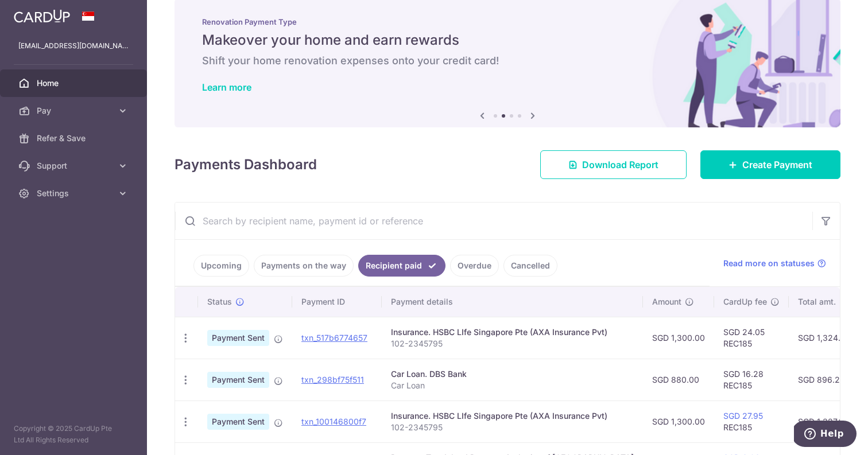  What do you see at coordinates (775, 263) in the screenshot?
I see `a: Read more on statuses` at bounding box center [775, 263].